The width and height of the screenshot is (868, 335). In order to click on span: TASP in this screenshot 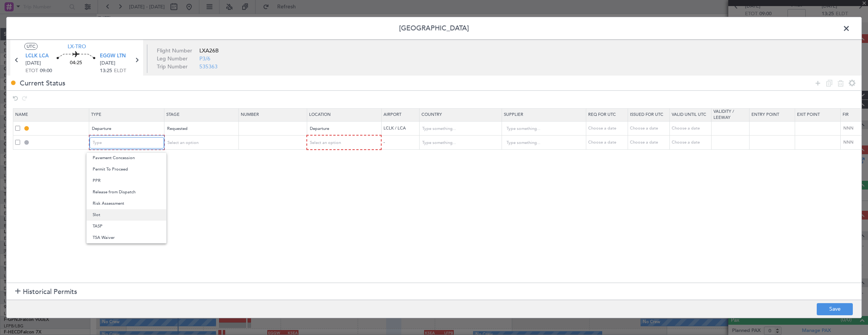, I will do `click(126, 226)`.